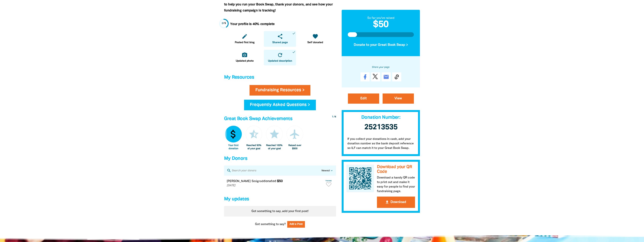 Image resolution: width=644 pixels, height=242 pixels. Describe the element at coordinates (381, 45) in the screenshot. I see `button: Donate to your Great Book Swap >` at that location.